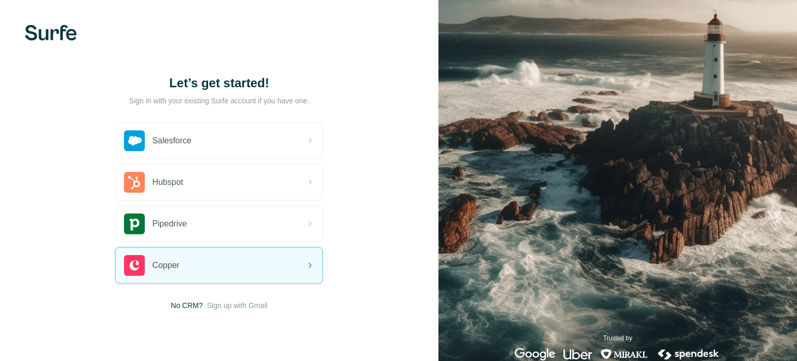 The width and height of the screenshot is (797, 361). I want to click on img: pipedrive's logo, so click(134, 224).